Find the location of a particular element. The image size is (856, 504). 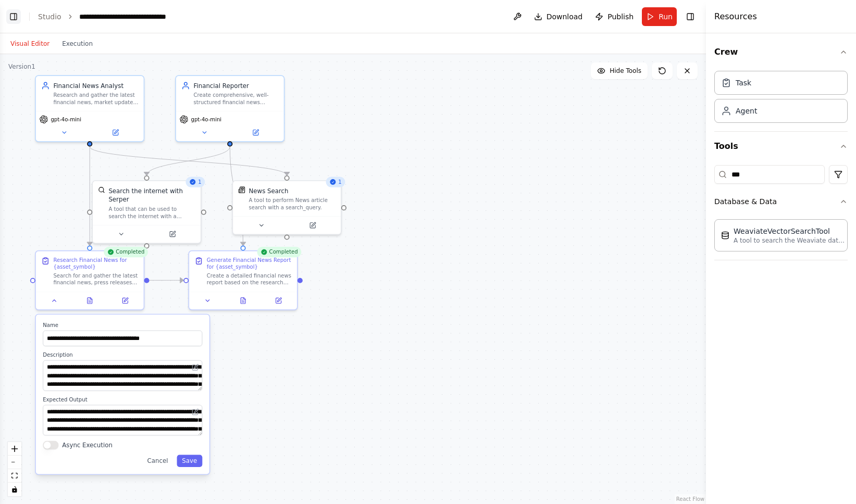

g: Edge from 5b3dd302-6915-4d4a-bff7-f04168e5d043 to fef69ae6-e034-475d-a450-96b5105a22fc is located at coordinates (89, 196).